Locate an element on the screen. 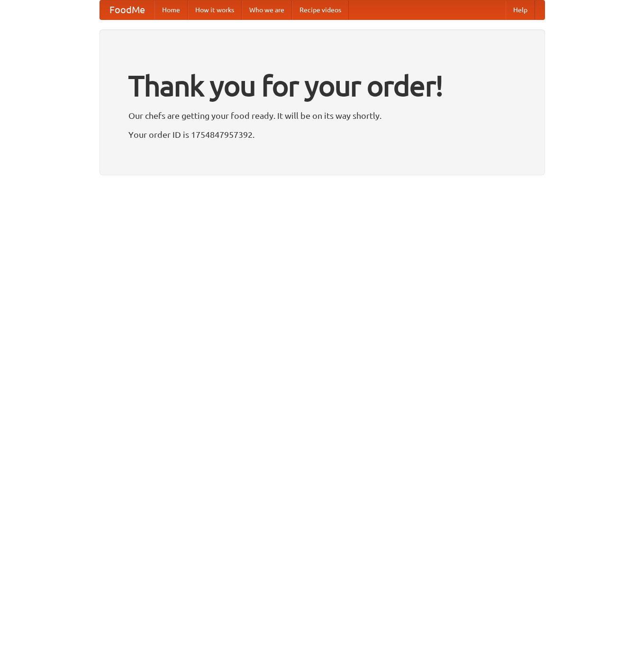 Image resolution: width=644 pixels, height=670 pixels. a: Help is located at coordinates (520, 10).